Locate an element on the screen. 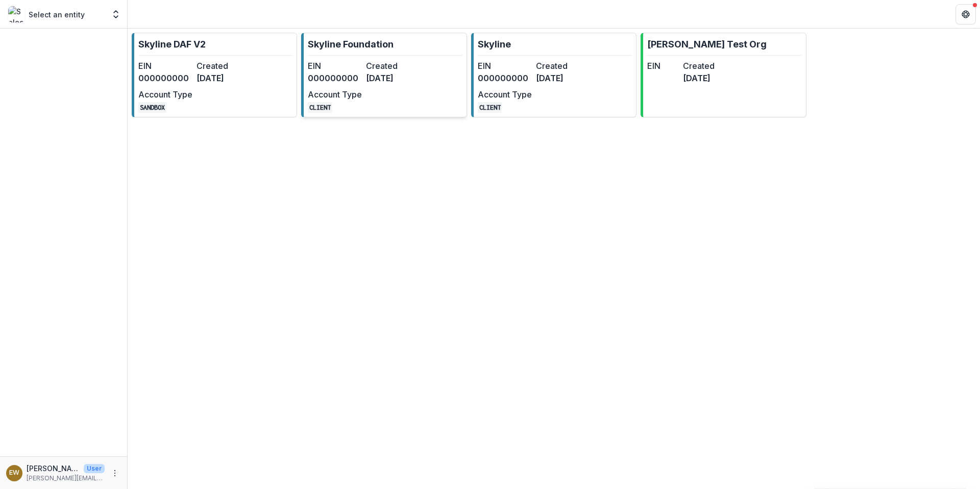  img: Select an entity is located at coordinates (16, 14).